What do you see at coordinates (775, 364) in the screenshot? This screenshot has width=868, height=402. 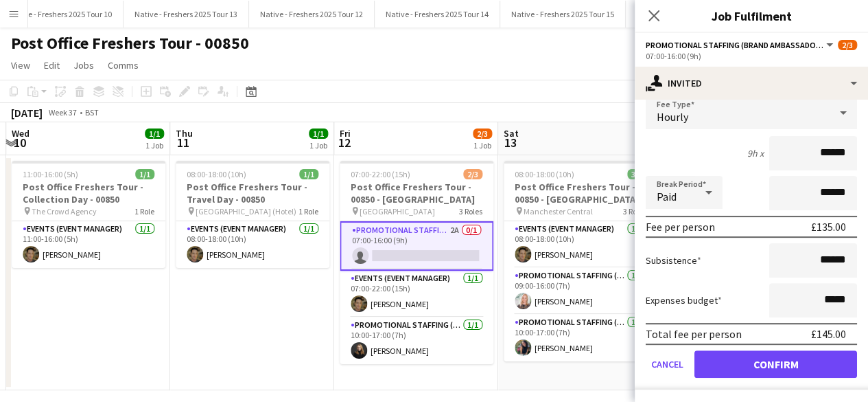 I see `button: Confirm` at bounding box center [775, 364].